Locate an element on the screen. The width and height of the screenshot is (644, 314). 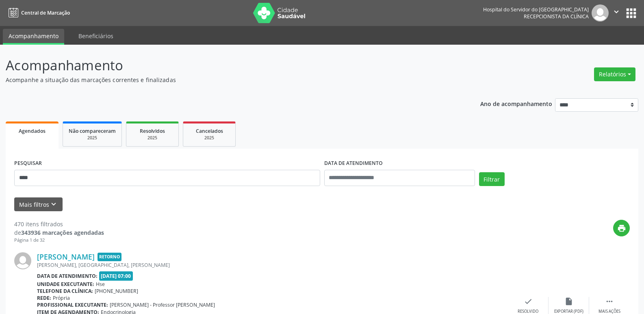
span: Cancelados is located at coordinates (209, 131).